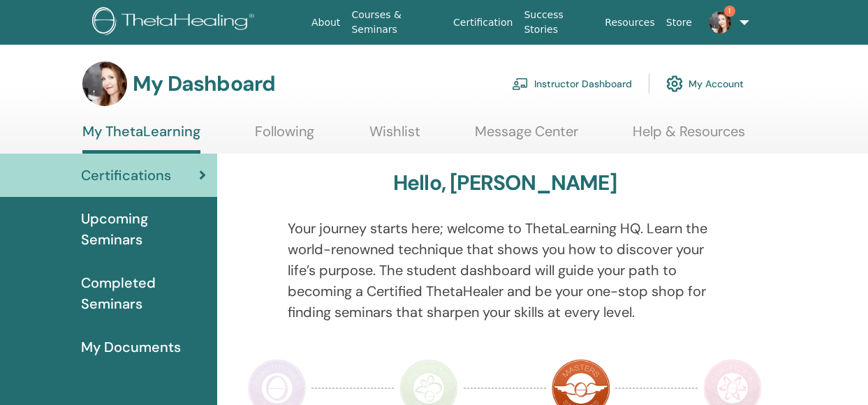  I want to click on a: Store, so click(679, 22).